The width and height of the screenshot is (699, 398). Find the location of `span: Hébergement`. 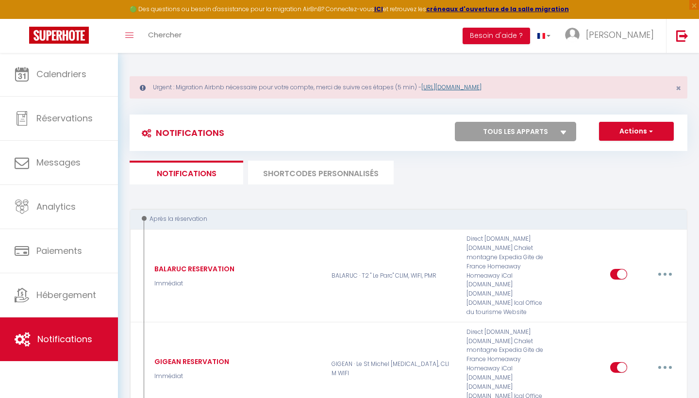

span: Hébergement is located at coordinates (66, 295).